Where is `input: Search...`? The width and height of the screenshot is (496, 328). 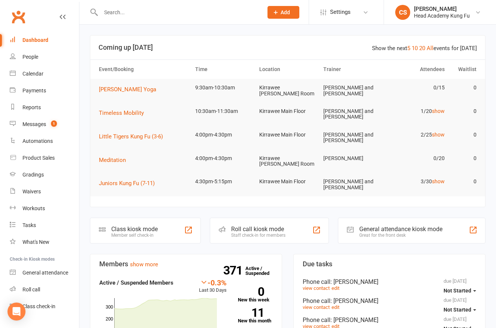
input: Search... is located at coordinates (178, 12).